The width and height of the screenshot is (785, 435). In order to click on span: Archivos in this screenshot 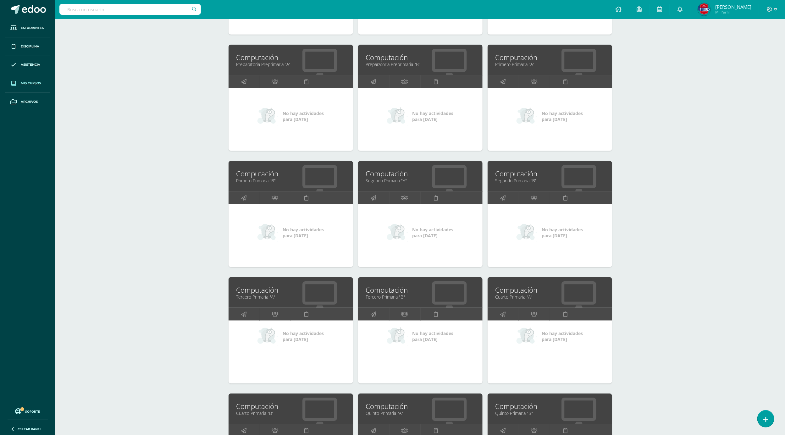, I will do `click(29, 102)`.